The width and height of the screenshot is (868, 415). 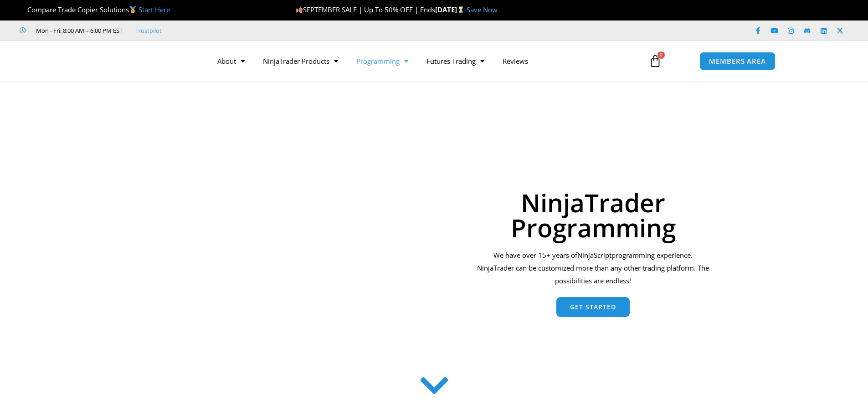 I want to click on a: Programming, so click(x=383, y=61).